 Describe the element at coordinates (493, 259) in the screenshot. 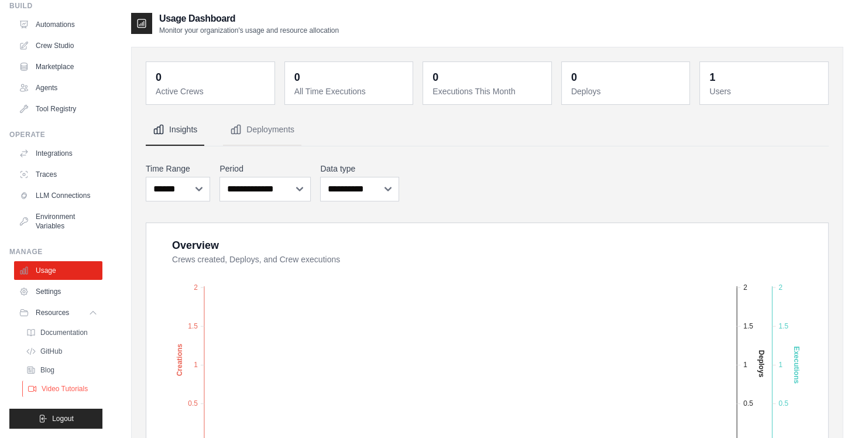

I see `dt: Crews created, Deploys, and Crew executions` at that location.